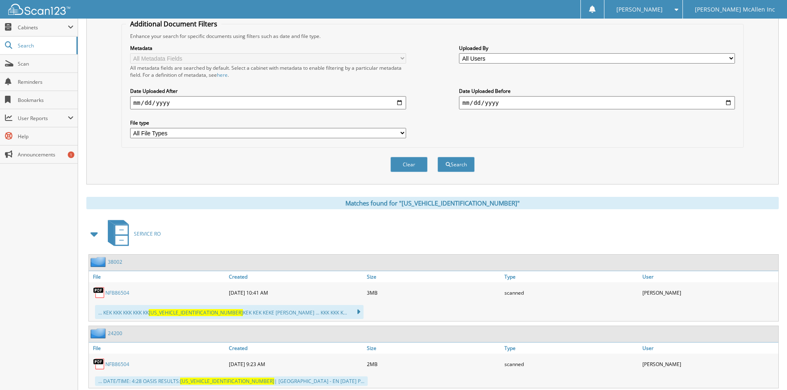 Image resolution: width=787 pixels, height=390 pixels. I want to click on a: 38002, so click(115, 262).